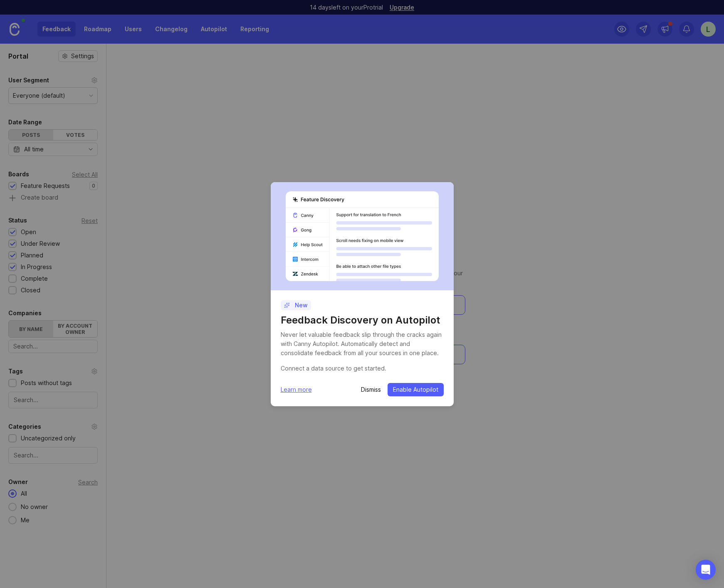 The height and width of the screenshot is (588, 724). Describe the element at coordinates (416, 390) in the screenshot. I see `span: Enable Autopilot` at that location.